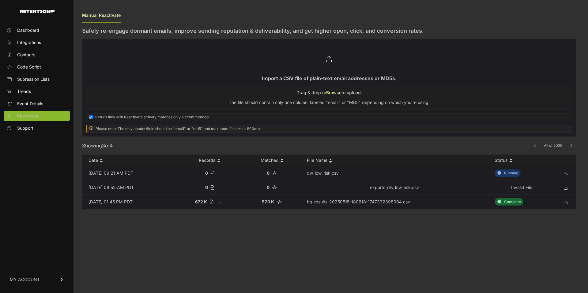  Describe the element at coordinates (552, 146) in the screenshot. I see `li: All of 2025` at that location.